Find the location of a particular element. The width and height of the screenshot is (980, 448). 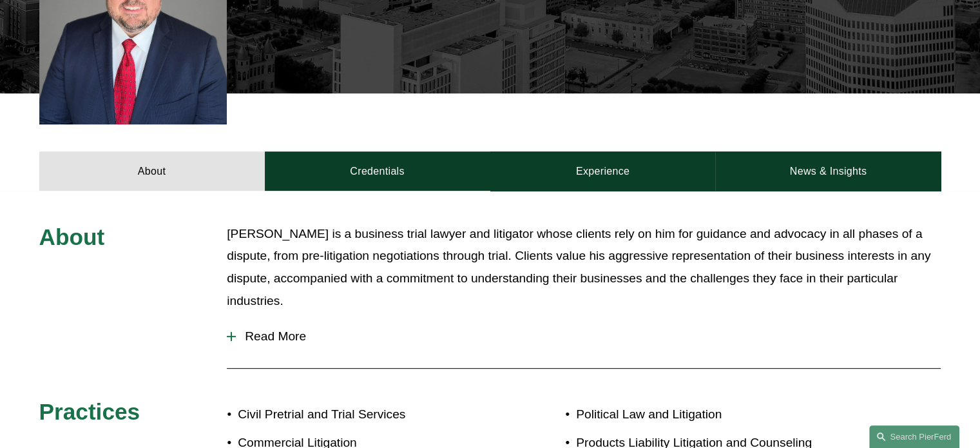

span: About is located at coordinates (72, 236).